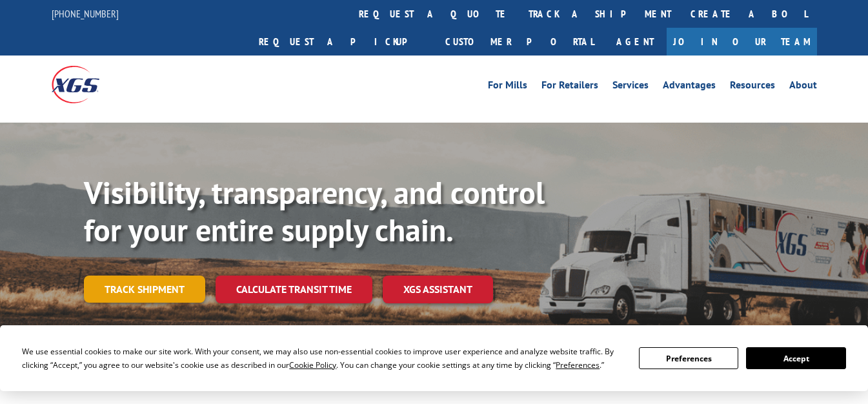  What do you see at coordinates (630, 87) in the screenshot?
I see `a: Services` at bounding box center [630, 87].